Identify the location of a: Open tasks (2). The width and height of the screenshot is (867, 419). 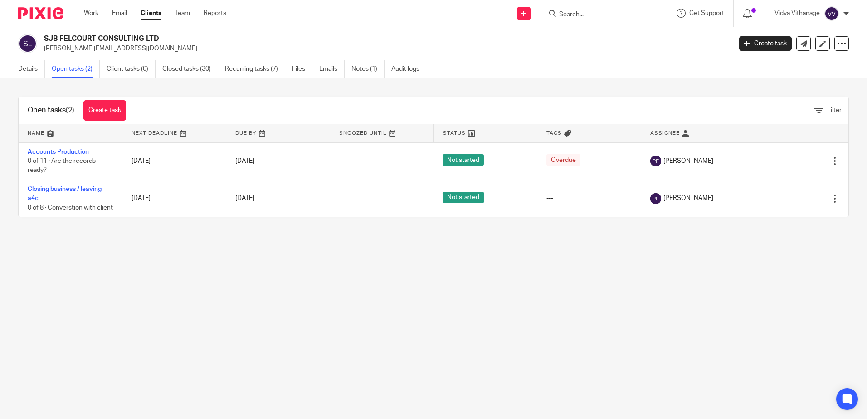
(76, 69).